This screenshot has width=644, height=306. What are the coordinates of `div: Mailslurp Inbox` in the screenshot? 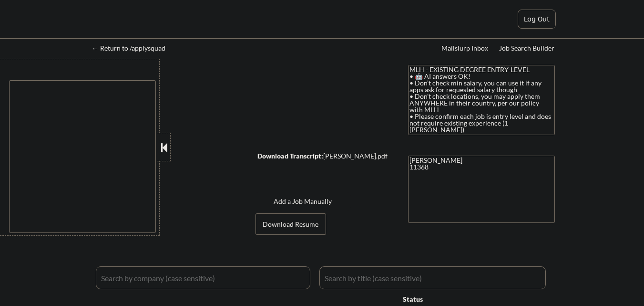 It's located at (465, 48).